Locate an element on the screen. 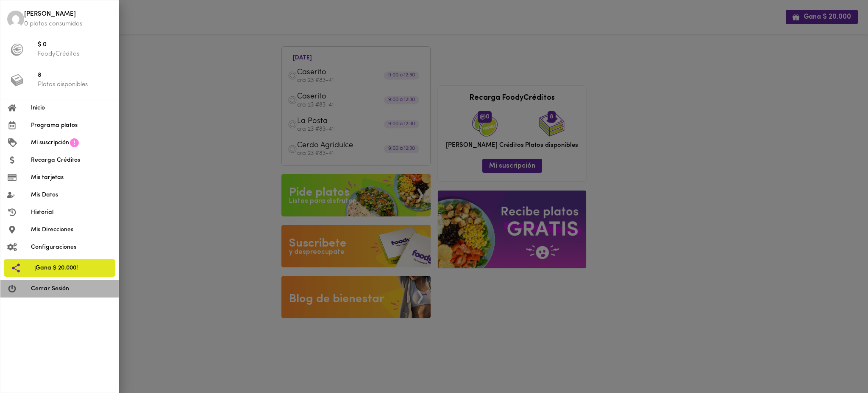 Image resolution: width=868 pixels, height=393 pixels. span: Programa platos is located at coordinates (71, 125).